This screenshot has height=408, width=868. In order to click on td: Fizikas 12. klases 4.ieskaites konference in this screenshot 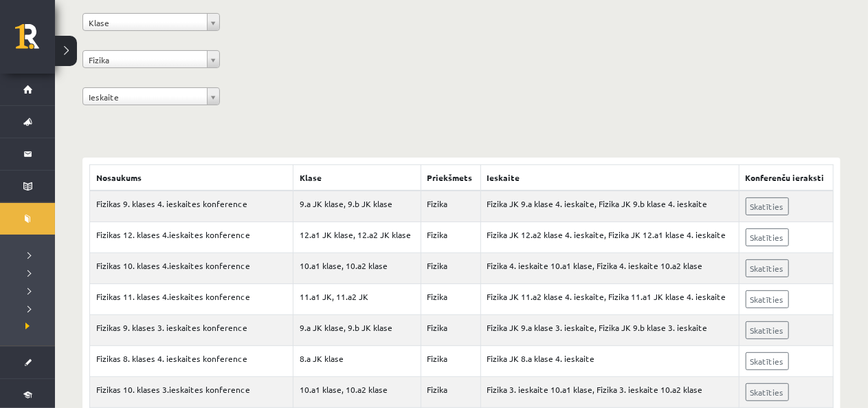, I will do `click(192, 237)`.